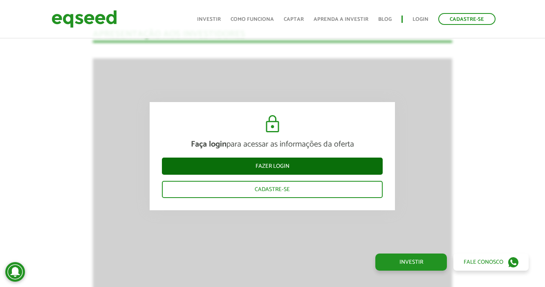 This screenshot has height=287, width=545. Describe the element at coordinates (341, 19) in the screenshot. I see `a: Aprenda a investir` at that location.